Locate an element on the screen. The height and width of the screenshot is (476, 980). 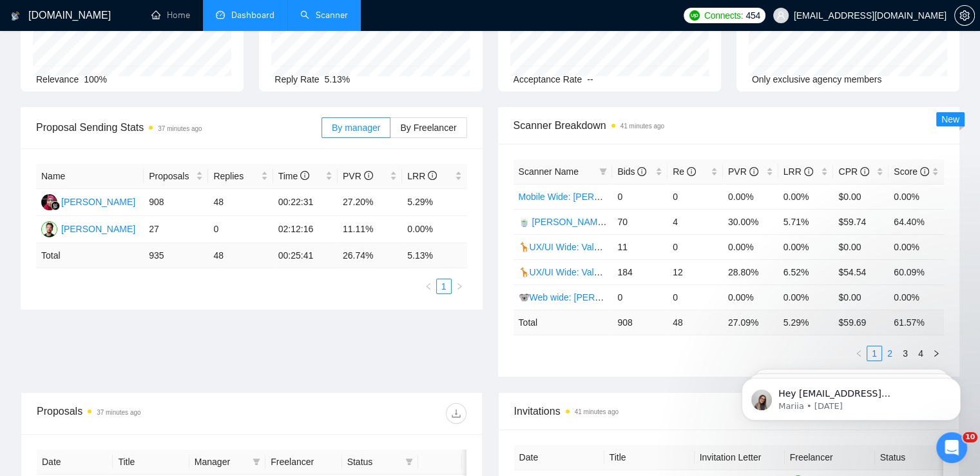
span: 10 is located at coordinates (970, 437).